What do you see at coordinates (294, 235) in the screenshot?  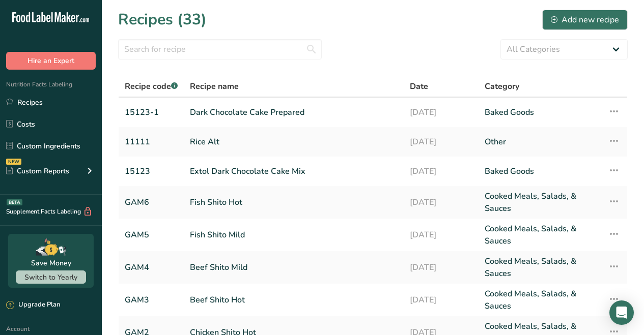 I see `a: Fish Shito Mild` at bounding box center [294, 235].